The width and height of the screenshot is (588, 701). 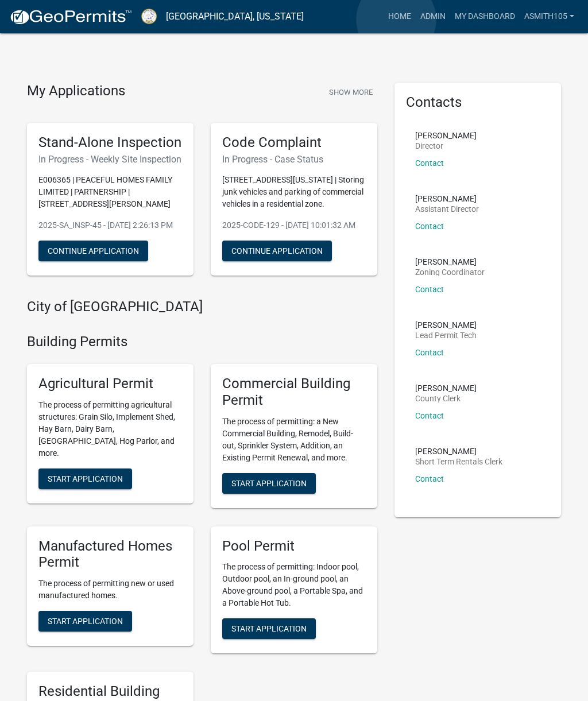 I want to click on p: The process of permitting agricultural structures: Grain Silo, Implement Shed, Hay Barn, Dairy Ba..., so click(x=110, y=429).